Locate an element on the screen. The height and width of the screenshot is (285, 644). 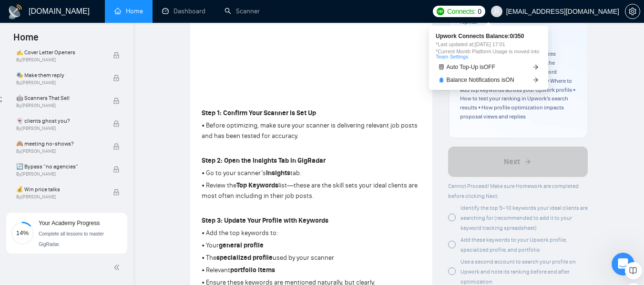
p: • Add the top keywords to: is located at coordinates (311, 233).